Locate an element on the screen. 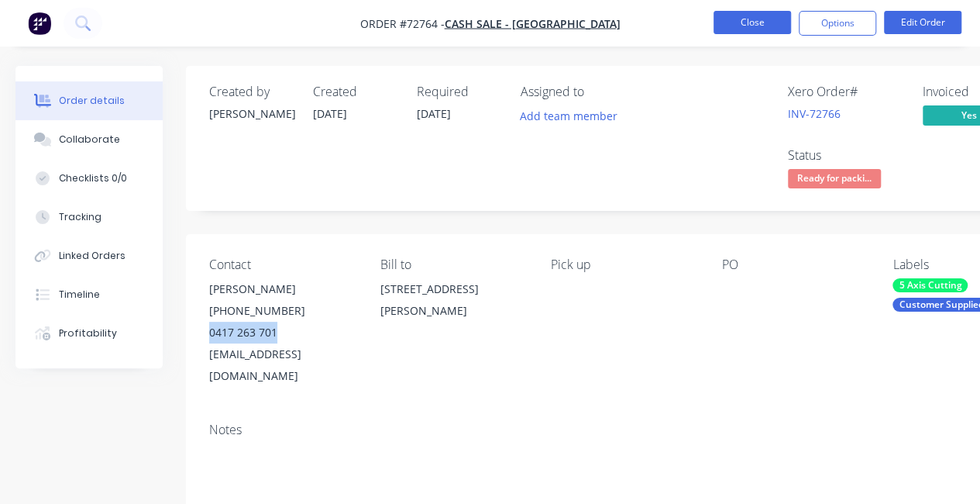 This screenshot has width=980, height=504. div: Status is located at coordinates (846, 155).